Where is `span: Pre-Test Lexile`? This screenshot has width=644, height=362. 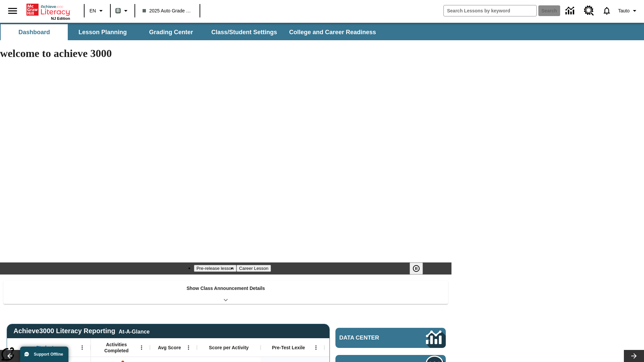
span: Pre-Test Lexile is located at coordinates (288, 348).